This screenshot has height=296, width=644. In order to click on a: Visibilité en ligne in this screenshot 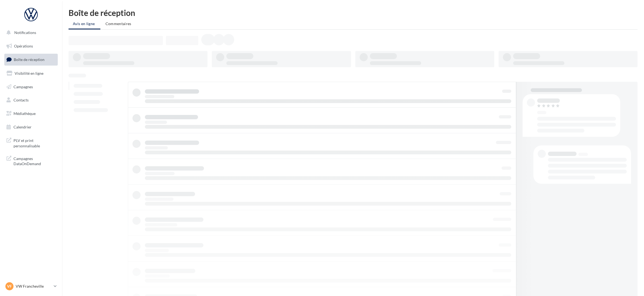, I will do `click(31, 74)`.